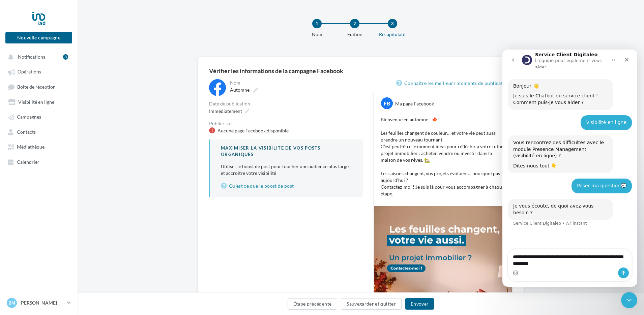  Describe the element at coordinates (38, 38) in the screenshot. I see `button: Nouvelle campagne` at that location.